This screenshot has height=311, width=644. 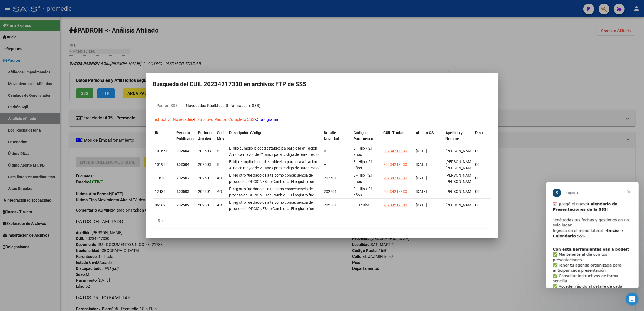 I want to click on datatable-header-cell: Alta en OS, so click(x=429, y=139).